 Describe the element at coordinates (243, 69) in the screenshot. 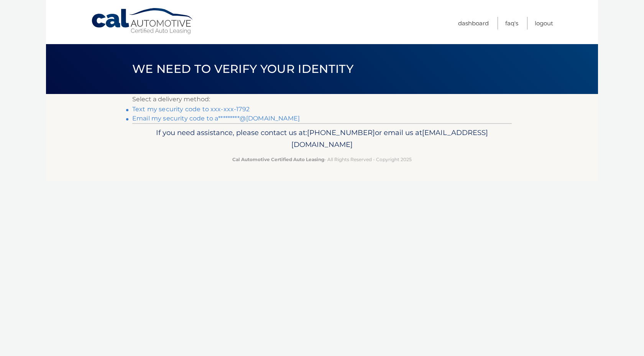

I see `span: We need to verify your identity` at that location.